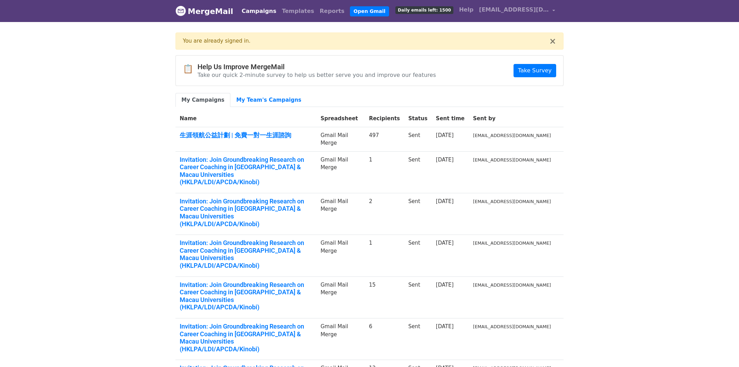 Image resolution: width=739 pixels, height=367 pixels. What do you see at coordinates (384, 118) in the screenshot?
I see `th: Recipients` at bounding box center [384, 118].